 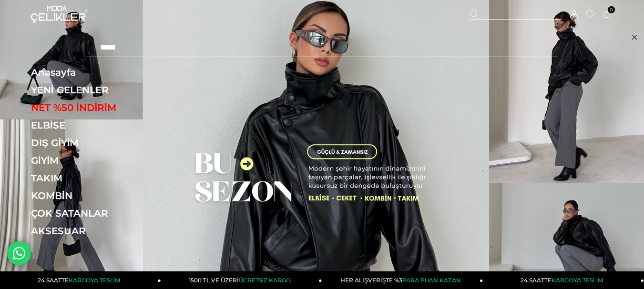 I want to click on a: 0, so click(x=606, y=14).